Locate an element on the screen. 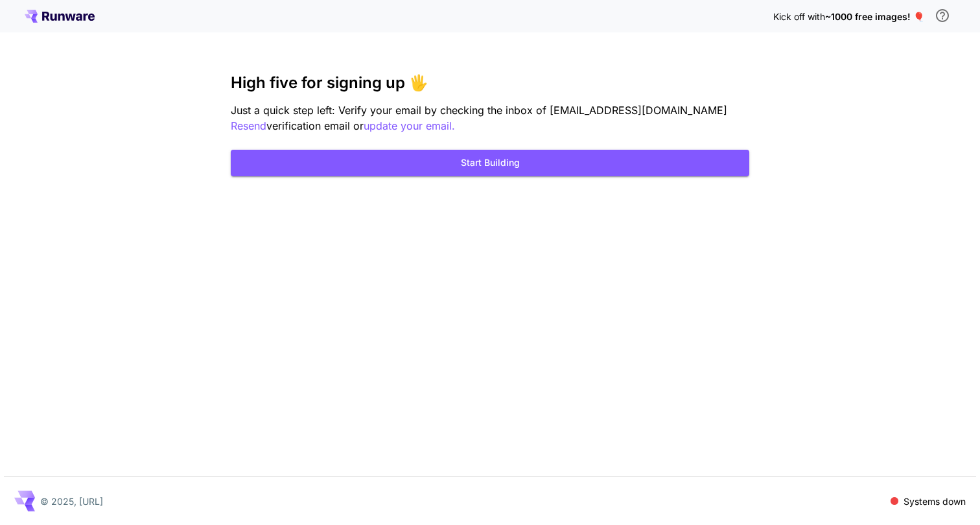 This screenshot has width=980, height=525. h3: High five for signing up 🖐️ is located at coordinates (490, 83).